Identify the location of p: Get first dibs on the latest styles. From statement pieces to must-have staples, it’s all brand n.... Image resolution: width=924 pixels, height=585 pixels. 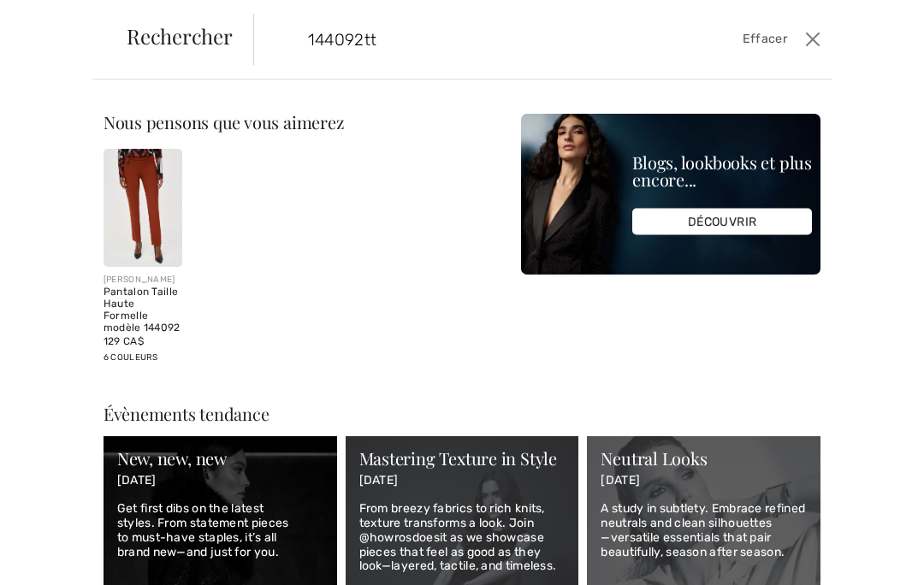
(220, 530).